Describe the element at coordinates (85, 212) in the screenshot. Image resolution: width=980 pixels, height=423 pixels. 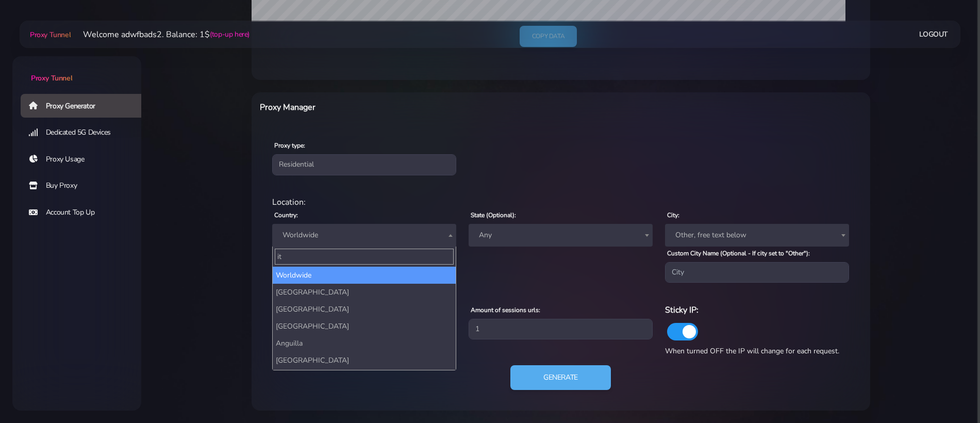
I see `a: Account Top Up` at that location.